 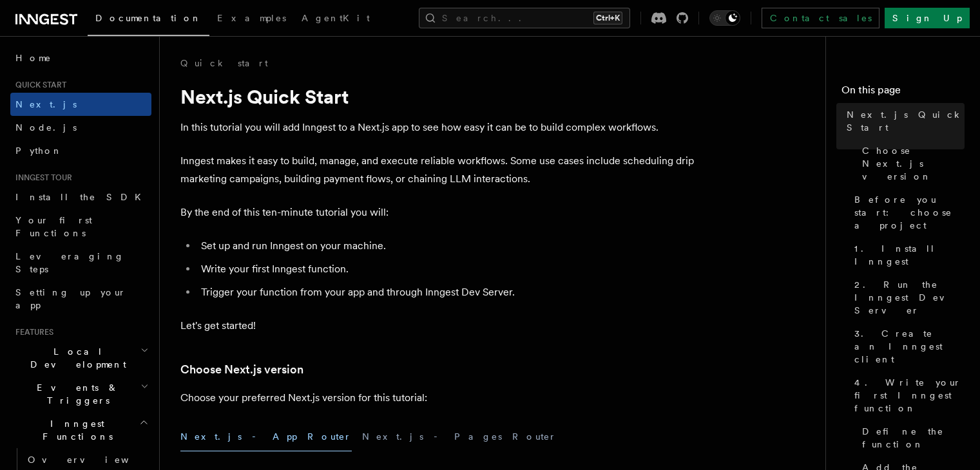 What do you see at coordinates (251, 20) in the screenshot?
I see `a: Examples` at bounding box center [251, 20].